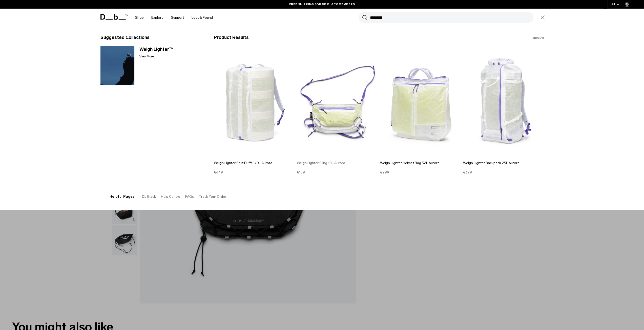  Describe the element at coordinates (420, 112) in the screenshot. I see `a: Weigh_Lighter_Helmet_Bag_32L_1.png Weigh Lighter Helmet Bag 32L Aurora €299` at that location.